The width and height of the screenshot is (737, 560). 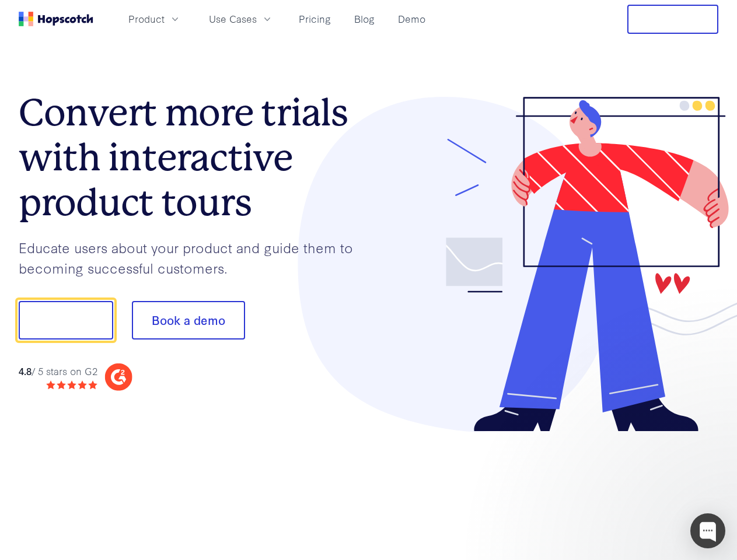 What do you see at coordinates (194, 158) in the screenshot?
I see `h1: Convert more trials with interactive product tours` at bounding box center [194, 158].